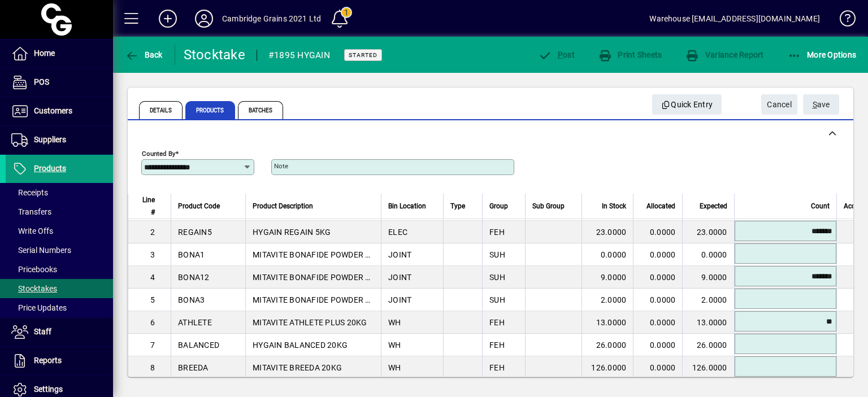  What do you see at coordinates (158, 154) in the screenshot?
I see `mat-label: Counted By` at bounding box center [158, 154].